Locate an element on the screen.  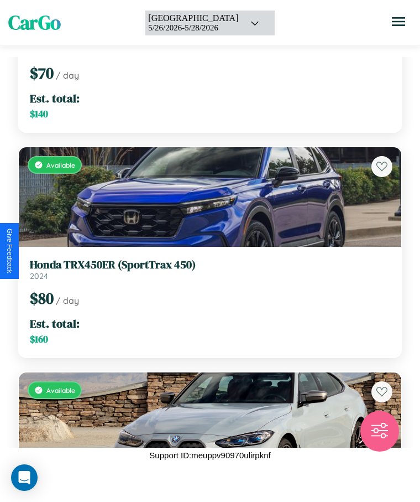
a: Honda TRX450ER (SportTrax 450)2024 is located at coordinates (210, 269).